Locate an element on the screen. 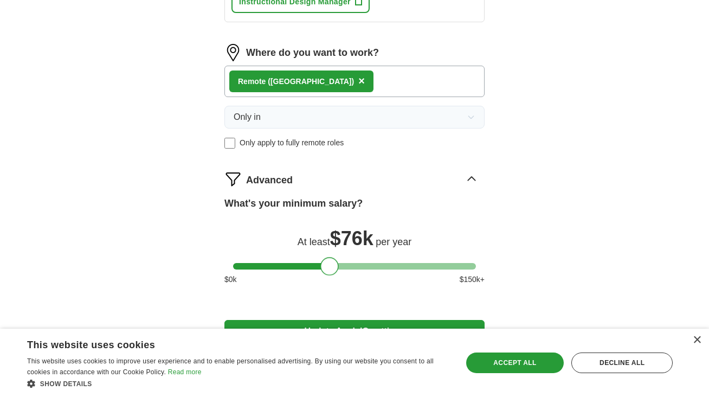 Image resolution: width=709 pixels, height=397 pixels. span: This website uses cookies to improve user experience and to enable personalised advertising. By u... is located at coordinates (230, 366).